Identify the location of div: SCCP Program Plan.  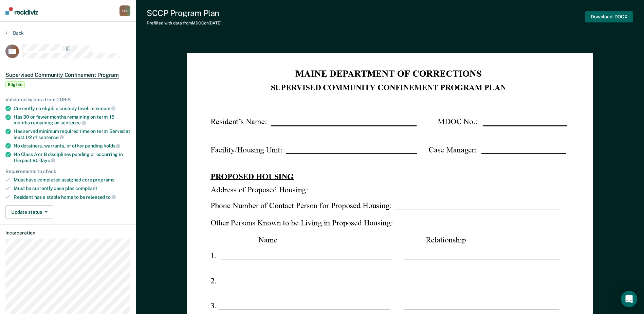
(185, 13).